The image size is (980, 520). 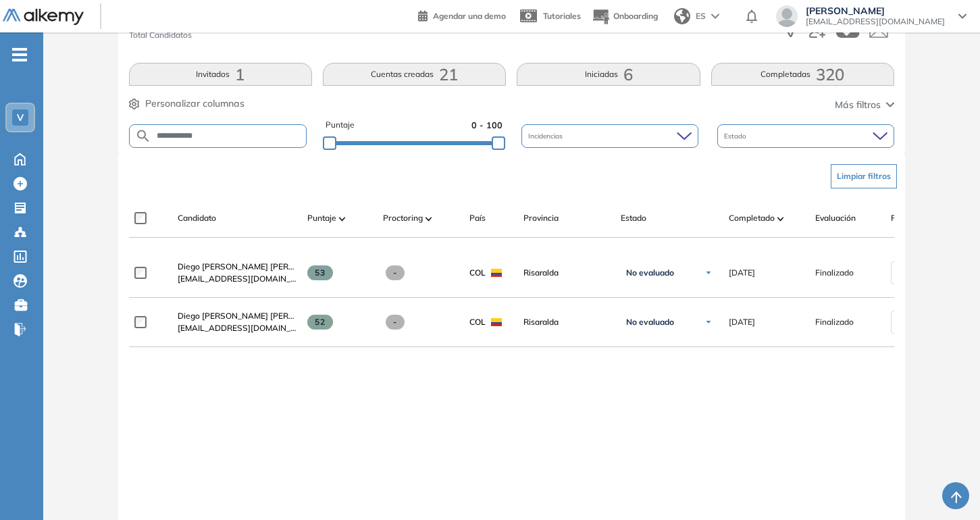 What do you see at coordinates (864, 176) in the screenshot?
I see `button: Limpiar filtros` at bounding box center [864, 176].